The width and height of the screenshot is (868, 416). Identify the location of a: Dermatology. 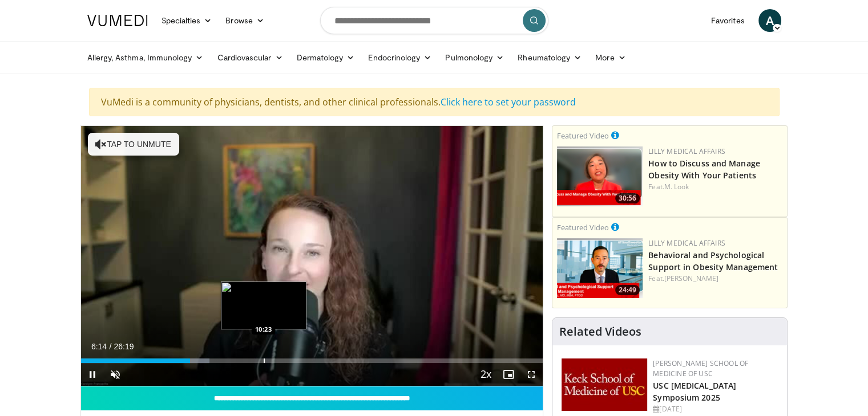
(326, 58).